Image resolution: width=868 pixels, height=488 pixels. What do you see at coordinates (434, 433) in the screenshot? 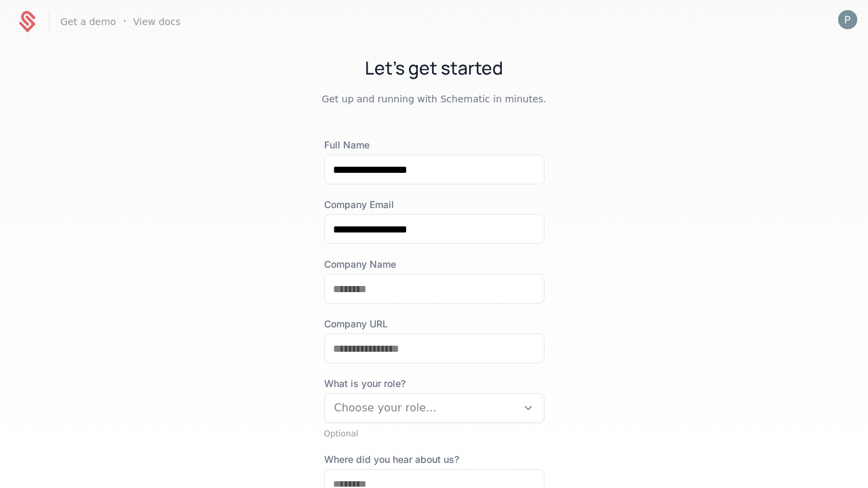
I see `div: Optional` at bounding box center [434, 433].